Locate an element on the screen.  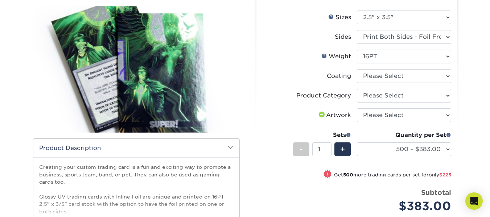
div: Sets is located at coordinates (322, 135).